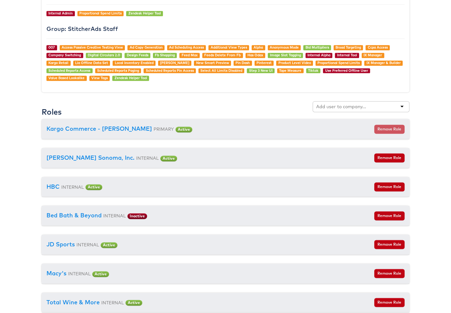  I want to click on a: Total Wine & More, so click(73, 302).